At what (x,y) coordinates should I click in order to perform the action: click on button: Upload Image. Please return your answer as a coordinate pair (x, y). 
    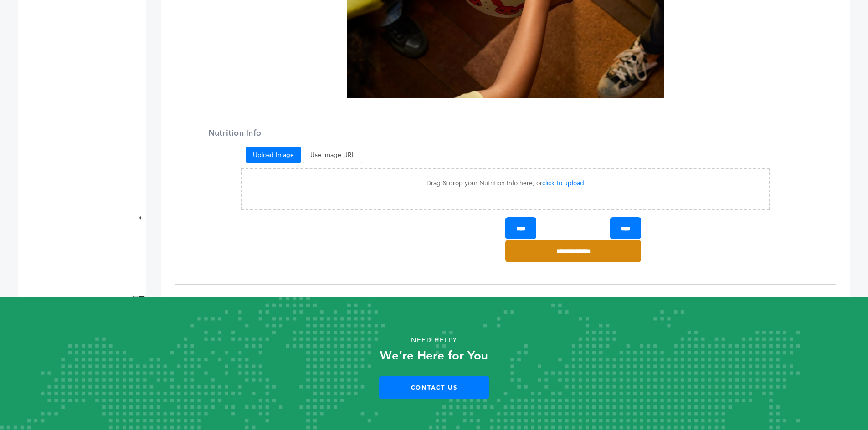
    Looking at the image, I should click on (274, 155).